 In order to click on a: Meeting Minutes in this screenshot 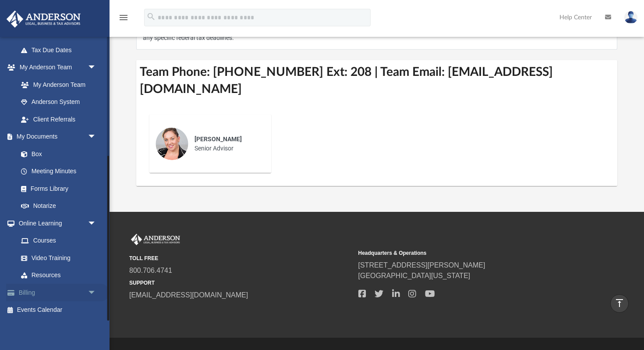, I will do `click(59, 171)`.